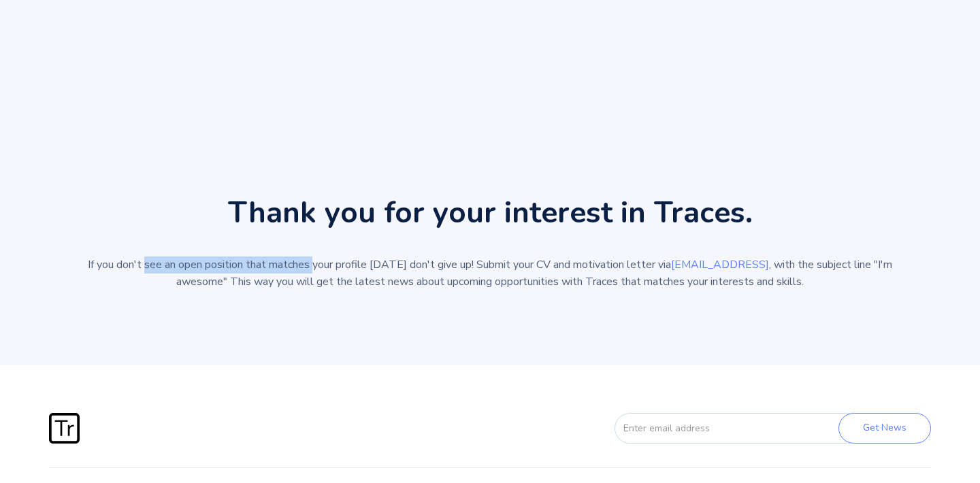 This screenshot has height=483, width=980. Describe the element at coordinates (885, 428) in the screenshot. I see `input: Get News` at that location.